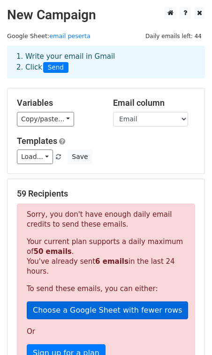 The image size is (212, 355). I want to click on p: Your current plan supports a daily maximum of . You've already sent in the last 24 hours., so click(106, 257).